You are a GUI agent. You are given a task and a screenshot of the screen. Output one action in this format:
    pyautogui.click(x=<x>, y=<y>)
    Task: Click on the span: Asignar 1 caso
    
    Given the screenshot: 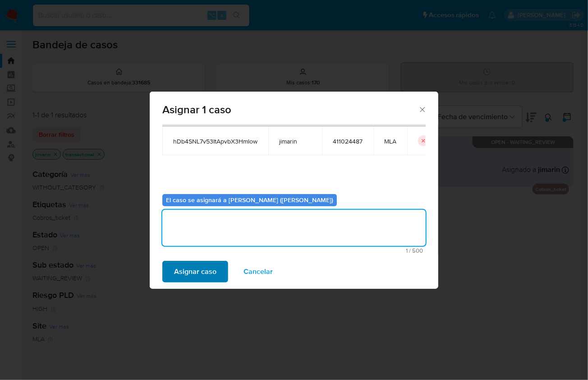 What is the action you would take?
    pyautogui.click(x=290, y=110)
    